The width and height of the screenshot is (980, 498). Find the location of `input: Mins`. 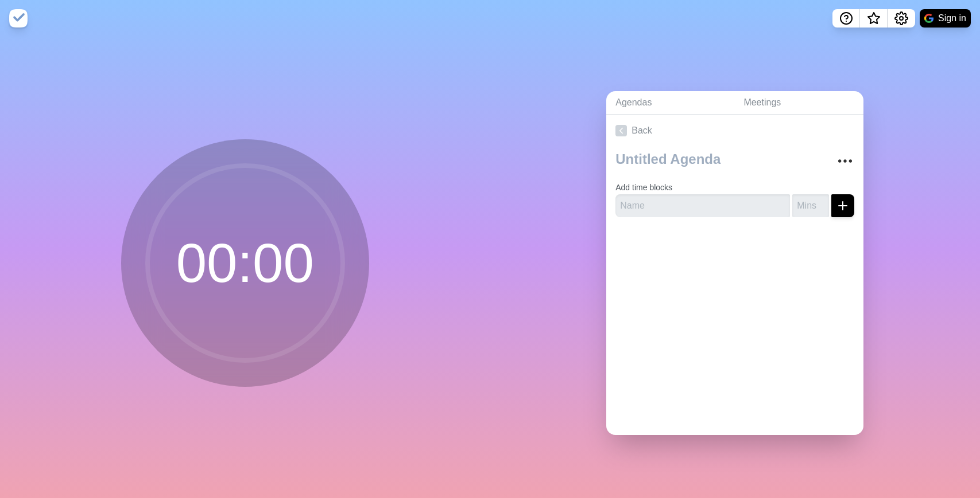

input: Mins is located at coordinates (810, 206).